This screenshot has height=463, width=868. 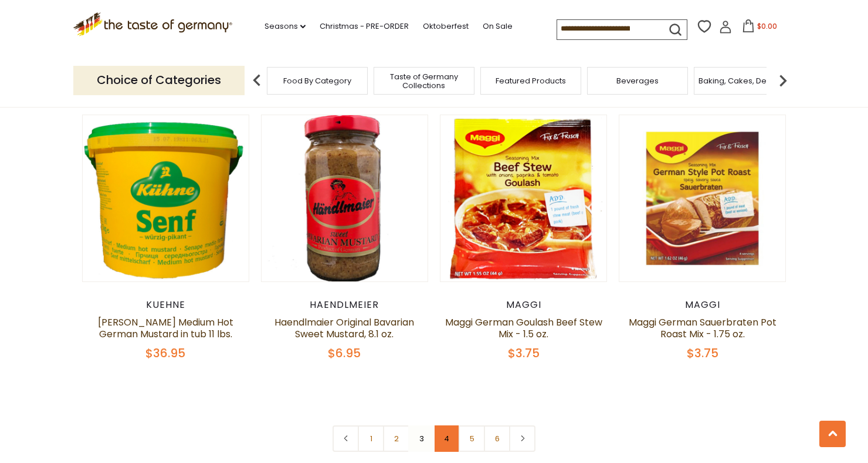 What do you see at coordinates (364, 27) in the screenshot?
I see `a: Christmas - PRE-ORDER` at bounding box center [364, 27].